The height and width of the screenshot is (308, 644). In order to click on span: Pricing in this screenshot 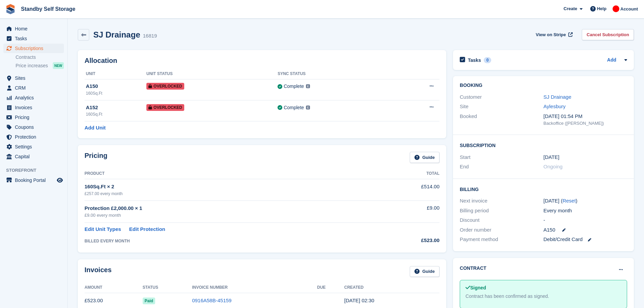, I will do `click(35, 117)`.